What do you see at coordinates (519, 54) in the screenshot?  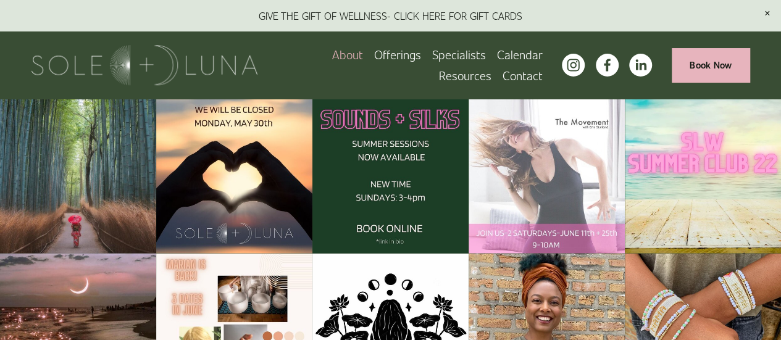 I see `a: Calendar` at bounding box center [519, 54].